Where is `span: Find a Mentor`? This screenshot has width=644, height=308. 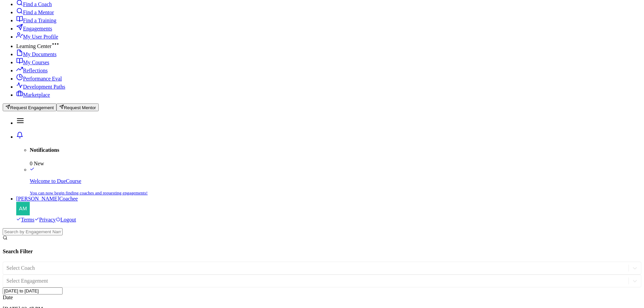 span: Find a Mentor is located at coordinates (38, 12).